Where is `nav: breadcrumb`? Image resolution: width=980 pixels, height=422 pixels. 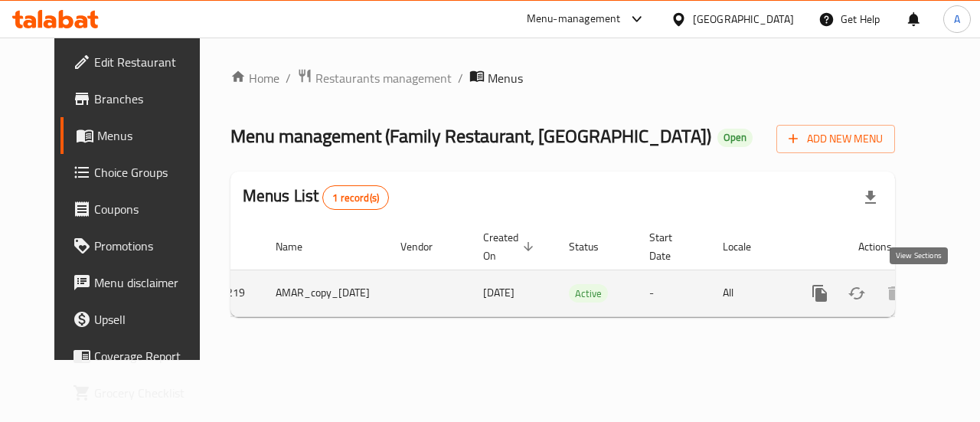 nav: breadcrumb is located at coordinates (562, 78).